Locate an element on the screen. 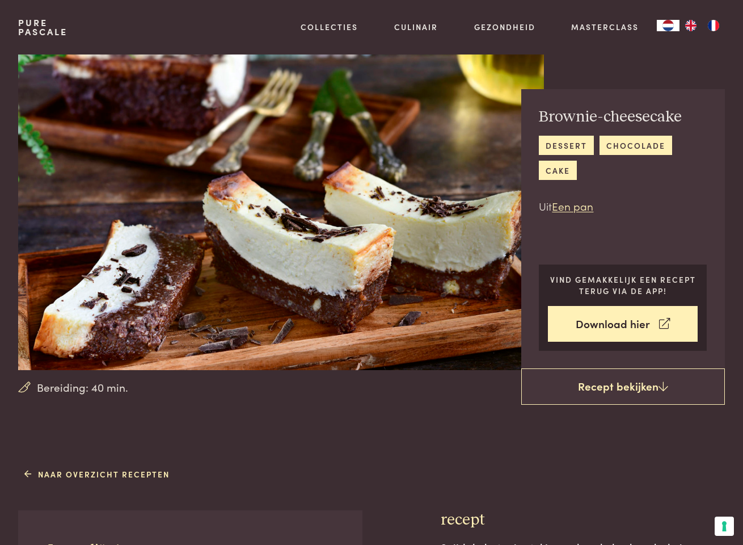  a: chocolade is located at coordinates (635, 145).